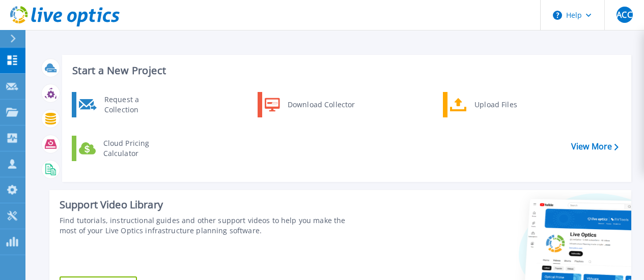  I want to click on div: Request a Collection, so click(136, 105).